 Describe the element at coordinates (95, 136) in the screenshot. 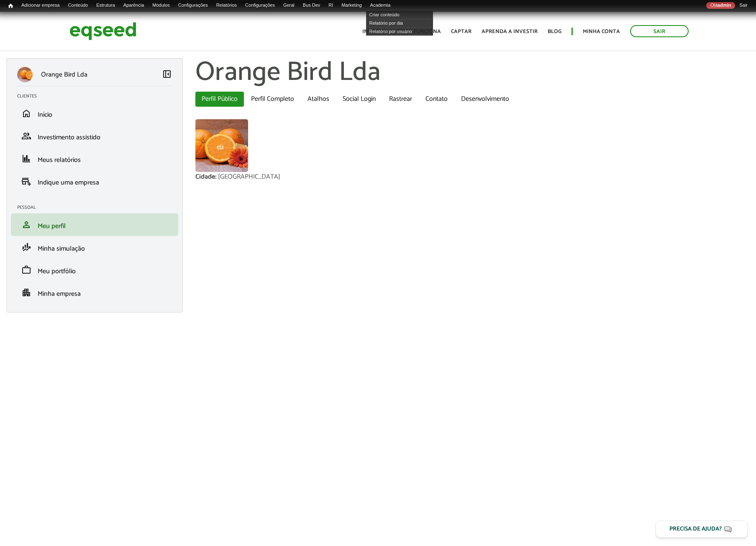

I see `li: Investimento assistido` at that location.